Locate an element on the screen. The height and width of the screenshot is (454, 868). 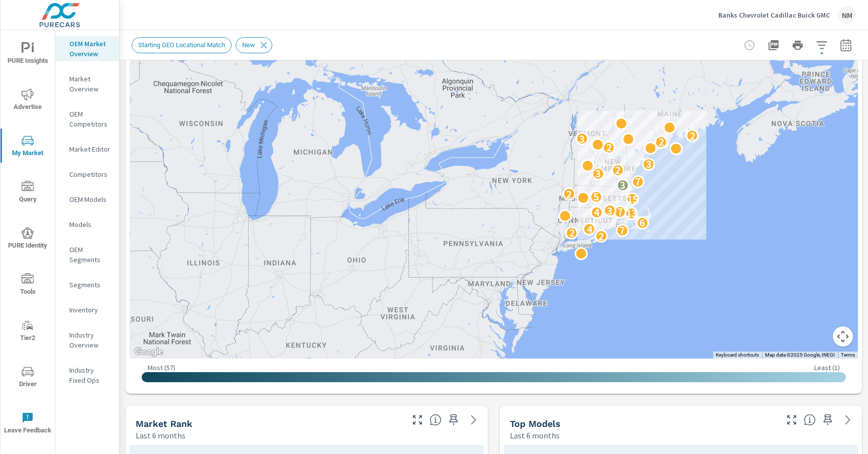
span: PURE Identity is located at coordinates (28, 239).